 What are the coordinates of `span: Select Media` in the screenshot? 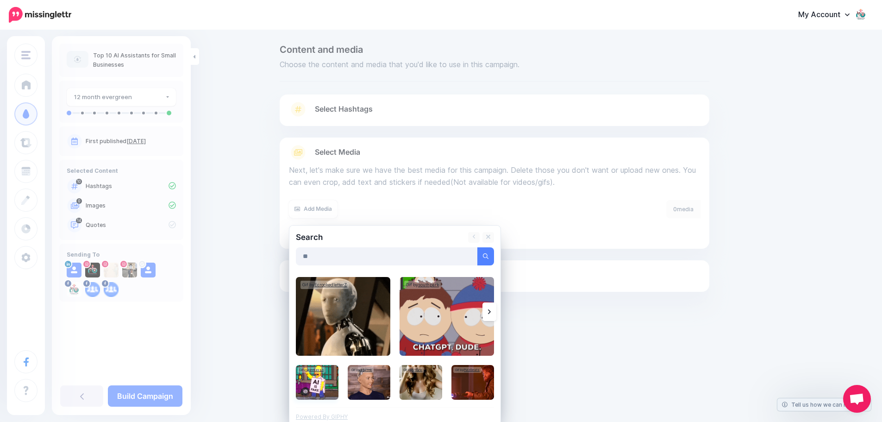 It's located at (337, 152).